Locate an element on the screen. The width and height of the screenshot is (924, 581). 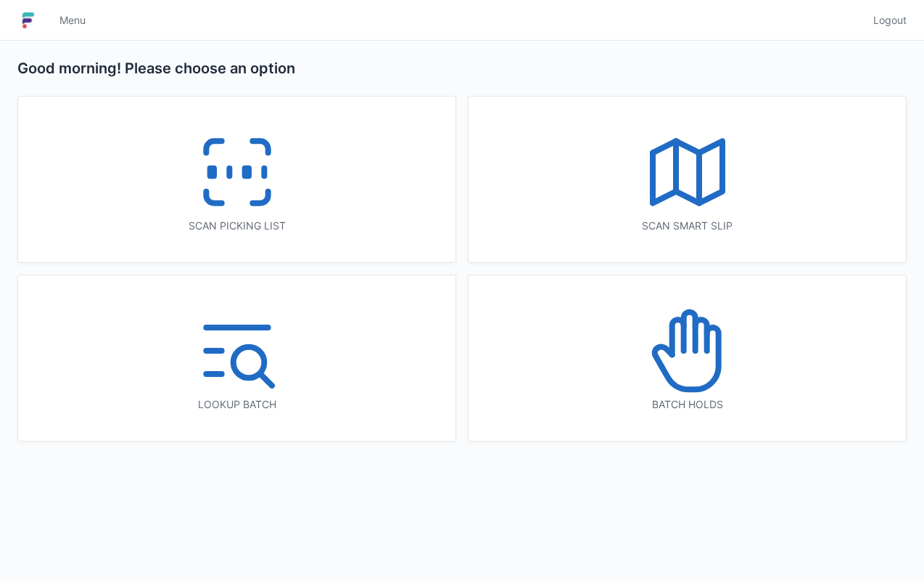
img: logo-small.jpg is located at coordinates (29, 21).